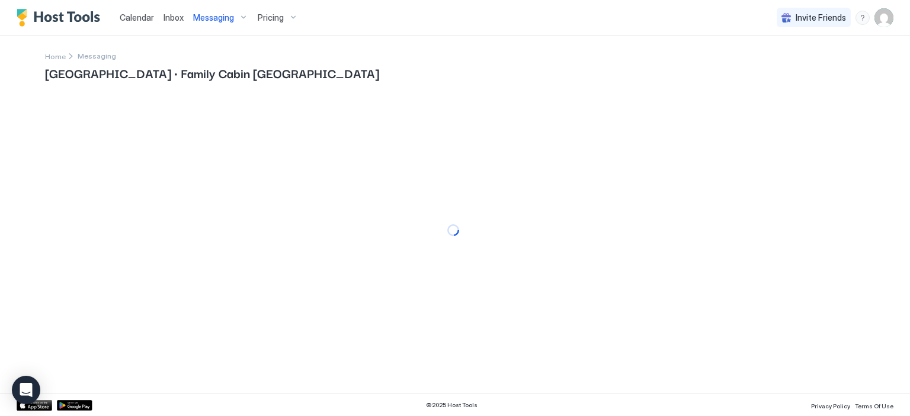 The image size is (910, 416). I want to click on span: © 2025 Host Tools, so click(451, 405).